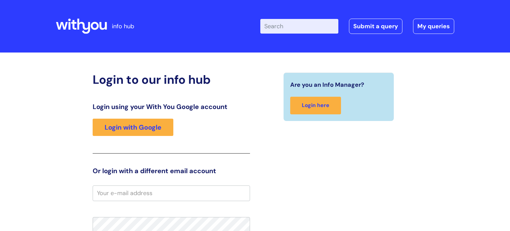  I want to click on p: info hub, so click(123, 26).